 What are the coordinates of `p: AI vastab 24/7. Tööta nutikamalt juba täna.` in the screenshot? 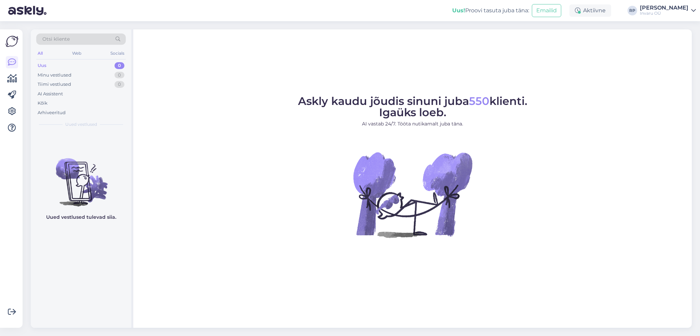 It's located at (412, 124).